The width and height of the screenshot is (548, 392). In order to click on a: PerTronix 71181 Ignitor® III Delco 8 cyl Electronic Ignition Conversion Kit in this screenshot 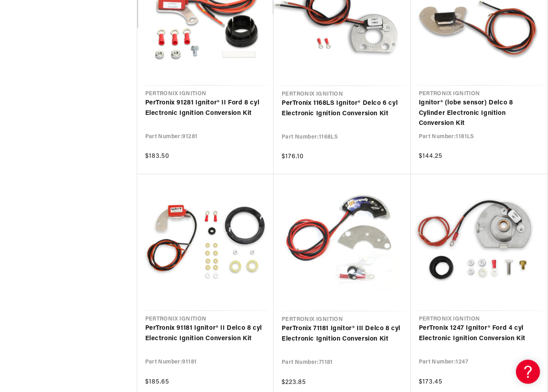, I will do `click(342, 334)`.